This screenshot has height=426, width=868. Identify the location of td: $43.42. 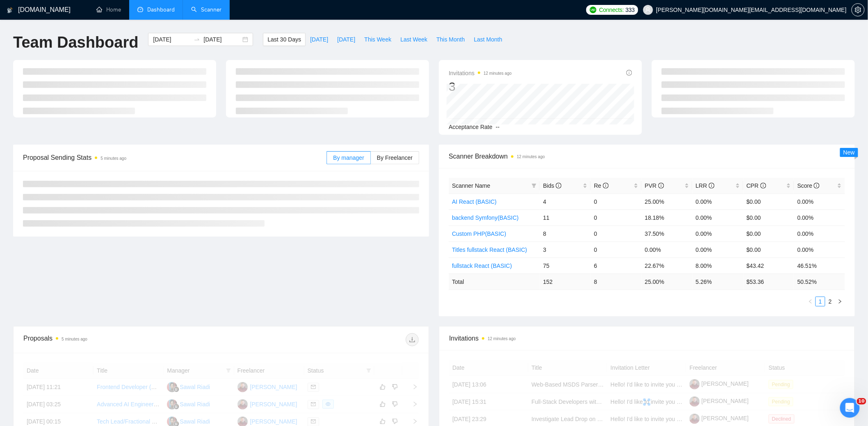
(768, 265).